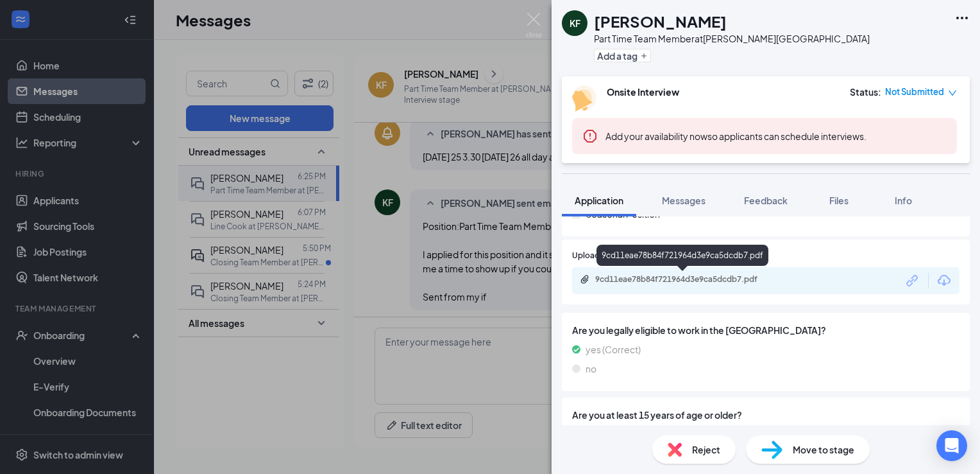  Describe the element at coordinates (585, 279) in the screenshot. I see `svg: Paperclip` at that location.